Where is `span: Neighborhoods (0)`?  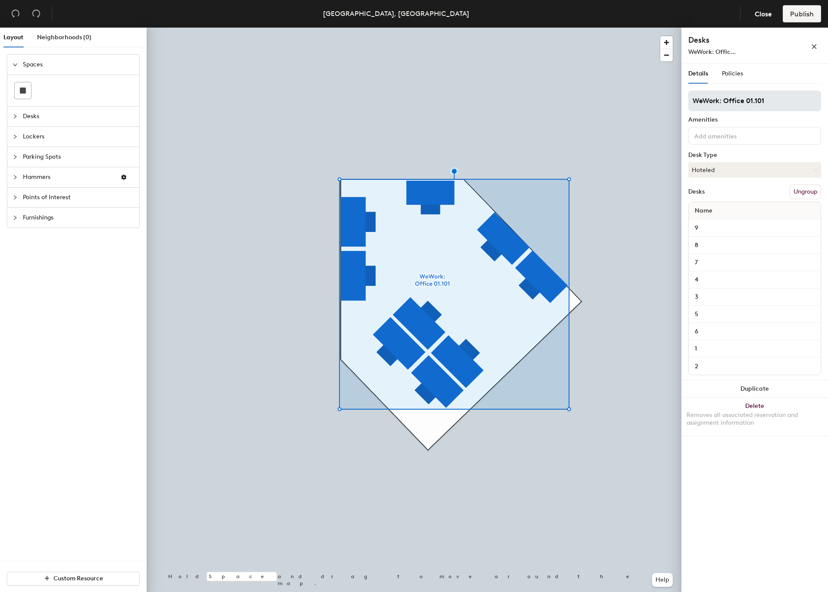
span: Neighborhoods (0) is located at coordinates (64, 37).